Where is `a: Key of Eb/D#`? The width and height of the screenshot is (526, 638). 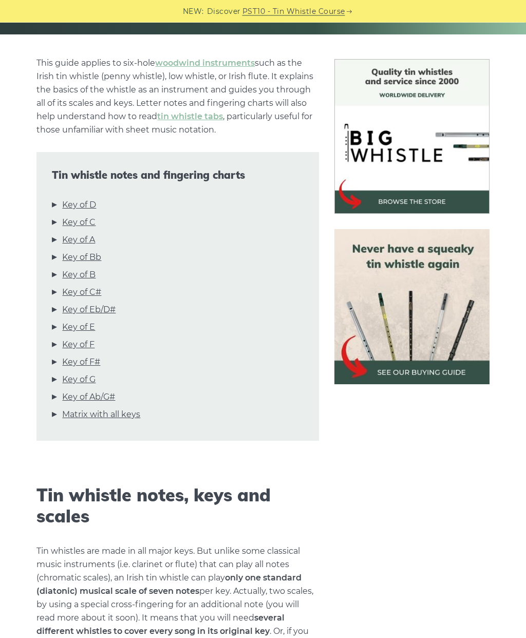
a: Key of Eb/D# is located at coordinates (89, 310).